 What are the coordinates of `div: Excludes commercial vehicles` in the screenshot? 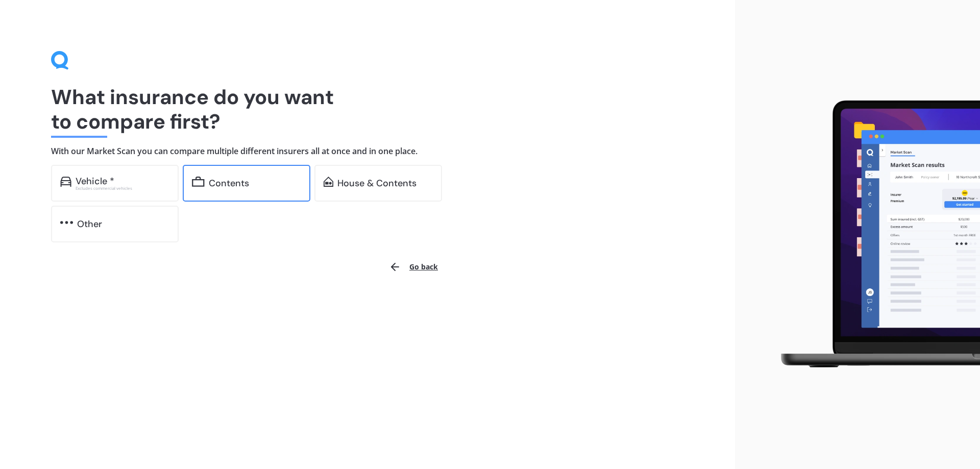 It's located at (123, 188).